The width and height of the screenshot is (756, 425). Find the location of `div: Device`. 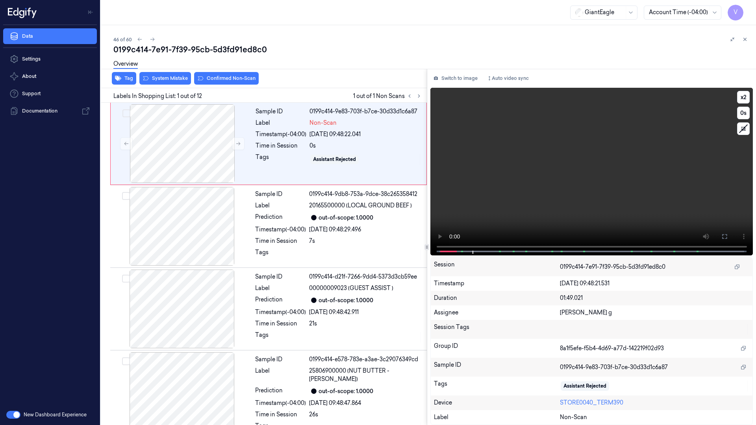

div: Device is located at coordinates (497, 403).